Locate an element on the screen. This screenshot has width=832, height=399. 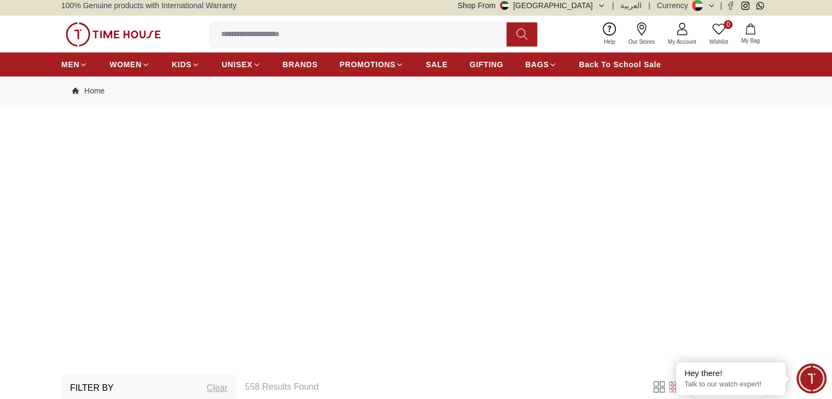
div: Clear is located at coordinates (217, 388).